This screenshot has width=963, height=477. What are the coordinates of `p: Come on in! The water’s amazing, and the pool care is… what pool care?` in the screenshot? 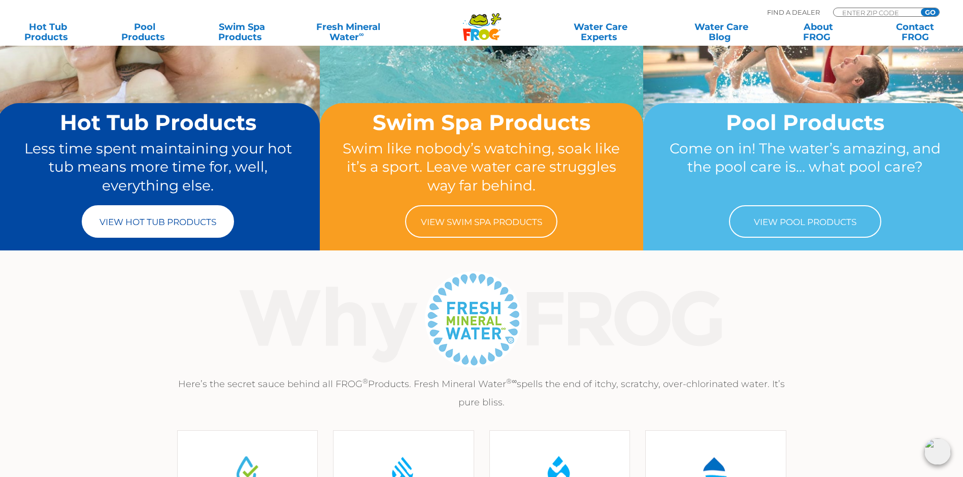 It's located at (805, 167).